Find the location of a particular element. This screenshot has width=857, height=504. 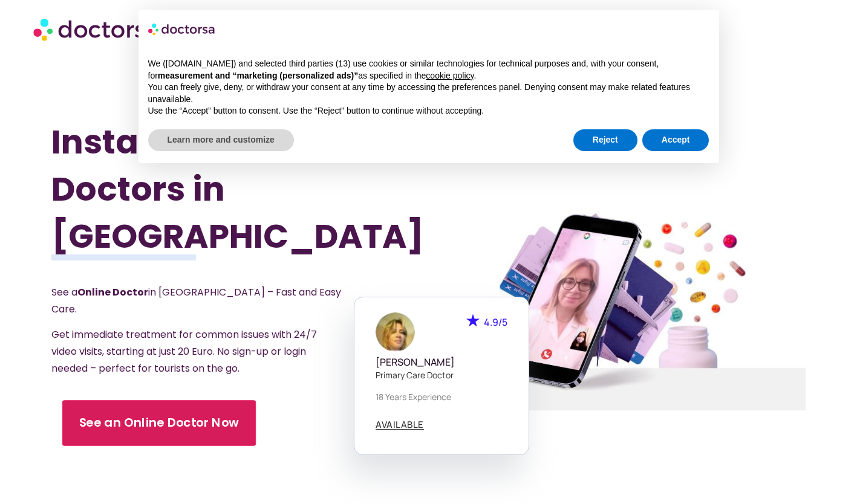

a: cookie policy is located at coordinates (450, 75).